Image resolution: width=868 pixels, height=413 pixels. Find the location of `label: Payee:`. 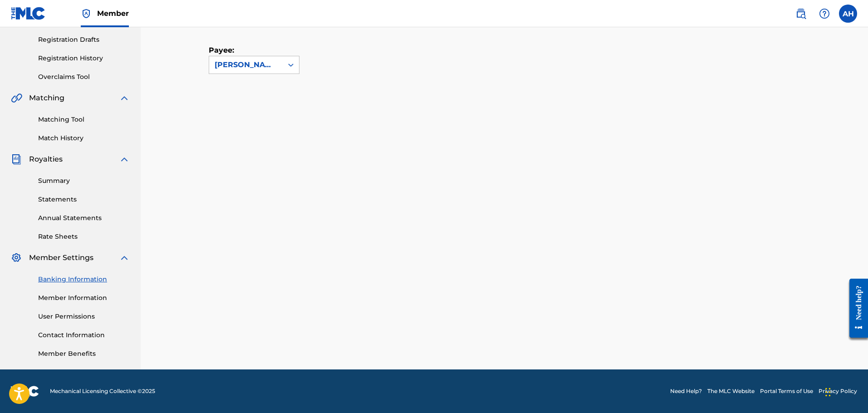

label: Payee: is located at coordinates (231, 50).